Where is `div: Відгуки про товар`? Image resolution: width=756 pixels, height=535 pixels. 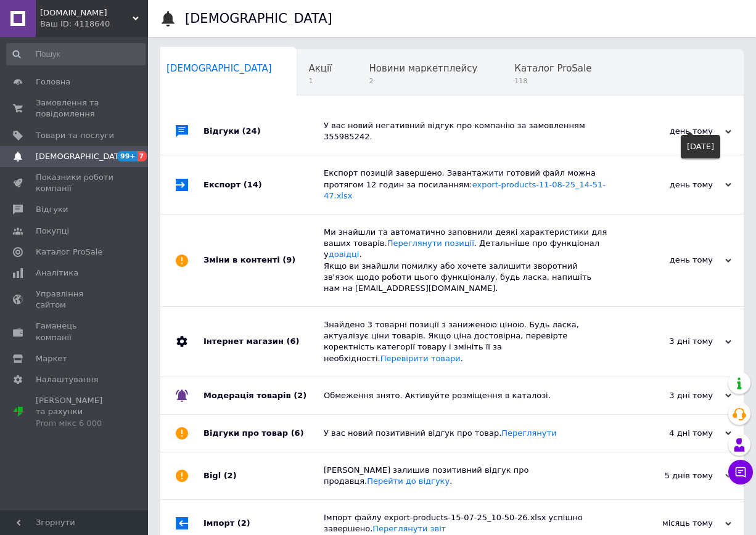 div: Відгуки про товар is located at coordinates (263, 433).